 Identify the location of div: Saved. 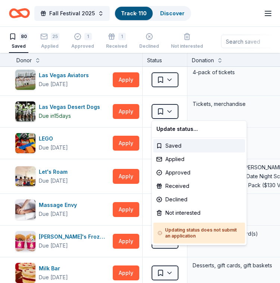
(199, 146).